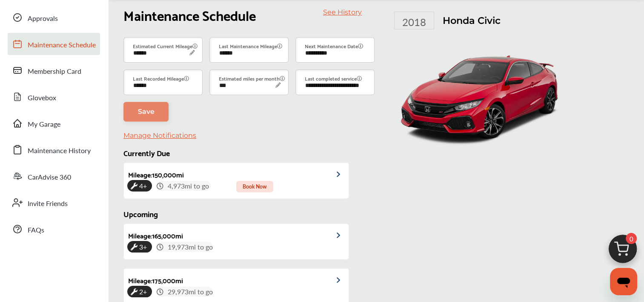 The height and width of the screenshot is (302, 644). Describe the element at coordinates (143, 291) in the screenshot. I see `span: 2+` at that location.